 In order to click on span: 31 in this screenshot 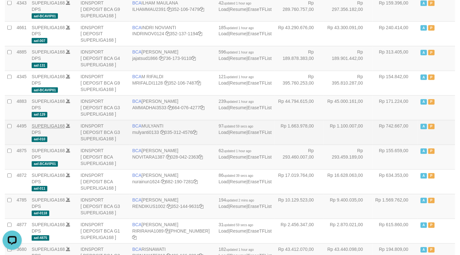, I will do `click(236, 225)`.